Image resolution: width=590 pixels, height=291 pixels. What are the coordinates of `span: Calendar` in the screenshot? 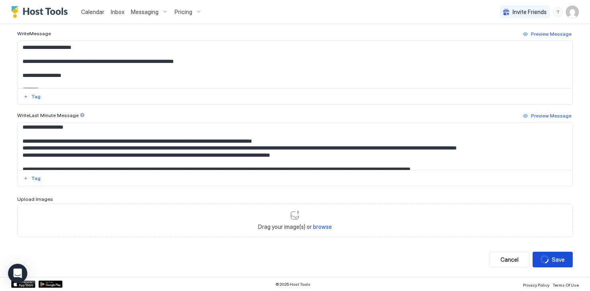 It's located at (93, 12).